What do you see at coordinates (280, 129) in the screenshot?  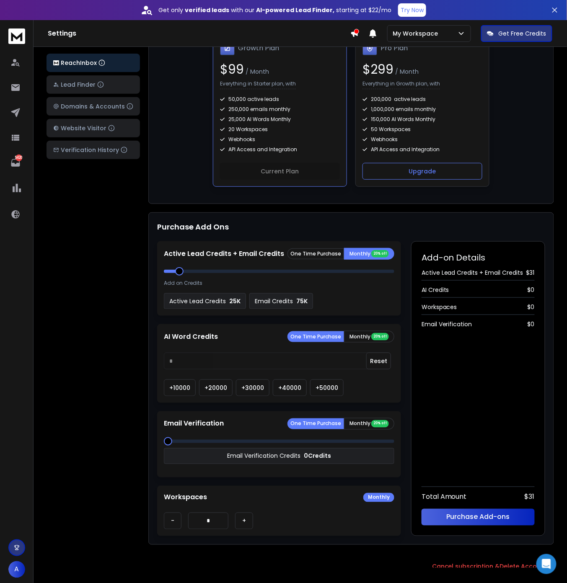 I see `div: 20 Workspaces` at bounding box center [280, 129].